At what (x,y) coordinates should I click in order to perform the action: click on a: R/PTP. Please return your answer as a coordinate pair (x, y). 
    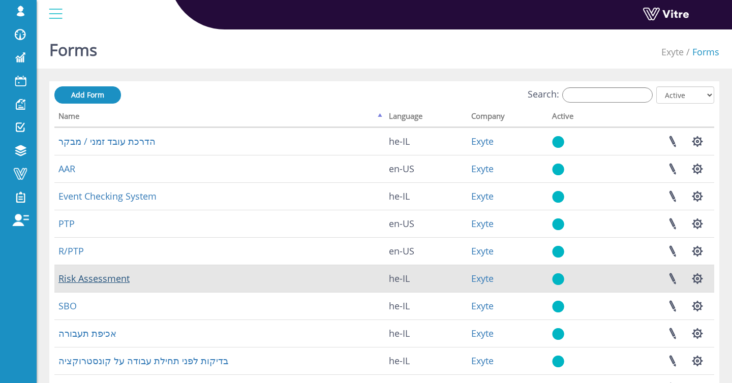
    Looking at the image, I should click on (71, 251).